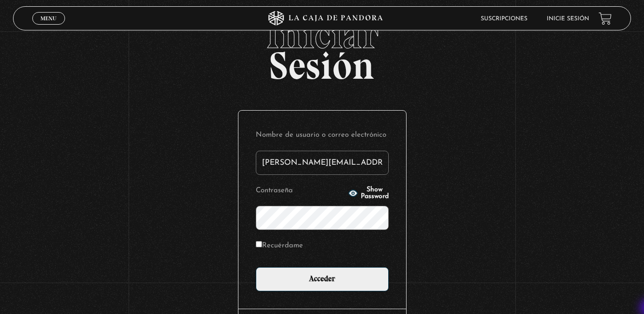  Describe the element at coordinates (322, 135) in the screenshot. I see `label: Nombre de usuario o correo electrónico` at that location.